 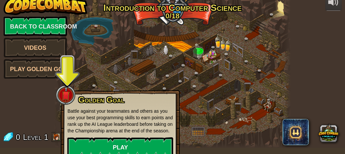 What do you see at coordinates (125, 100) in the screenshot?
I see `h3: Golden Goal` at bounding box center [125, 100].